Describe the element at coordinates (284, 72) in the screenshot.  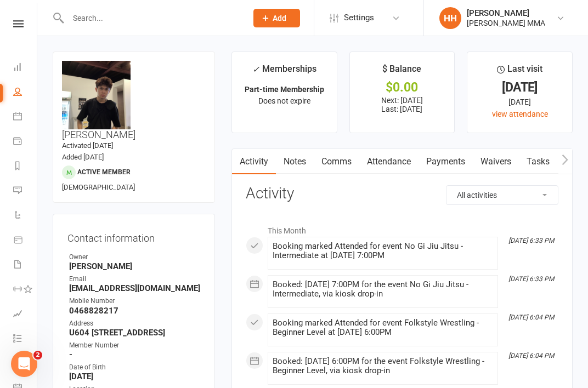
I see `div: Memberships` at that location.